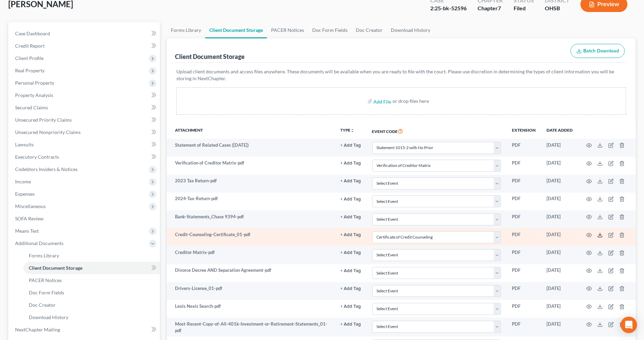  Describe the element at coordinates (31, 107) in the screenshot. I see `span: Secured Claims` at that location.